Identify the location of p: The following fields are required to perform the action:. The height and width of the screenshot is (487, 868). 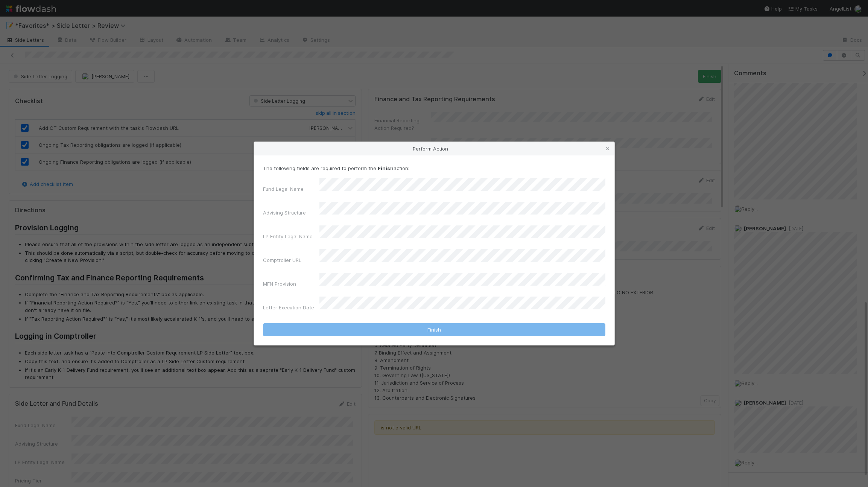
(434, 169).